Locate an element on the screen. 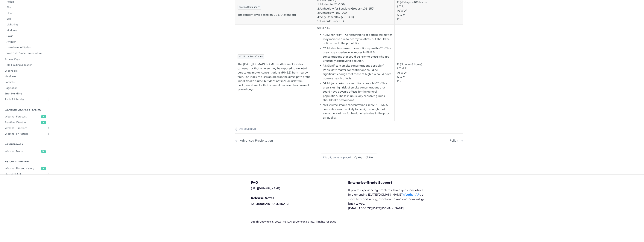  li: *2: Moderate smoke concentrations possible** - This area may experience increases in PM2.5 concen... is located at coordinates (357, 55).